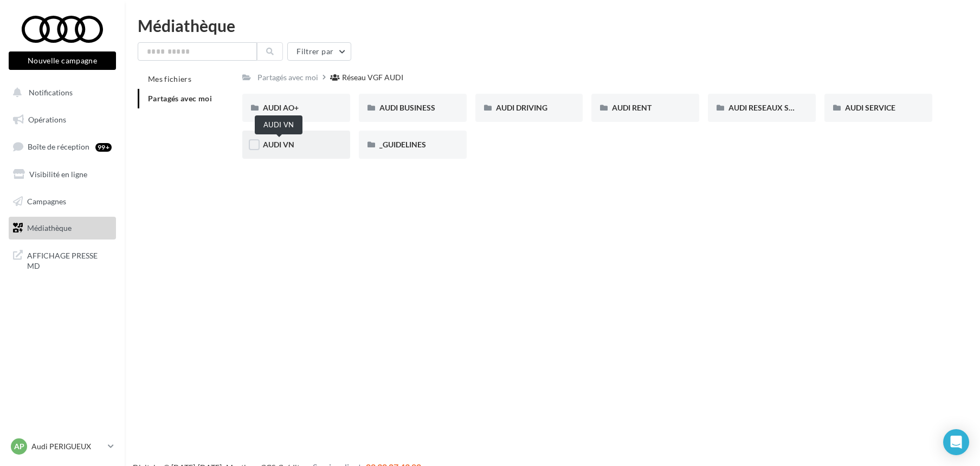 This screenshot has width=980, height=466. What do you see at coordinates (69, 260) in the screenshot?
I see `span: AFFICHAGE PRESSE MD` at bounding box center [69, 260].